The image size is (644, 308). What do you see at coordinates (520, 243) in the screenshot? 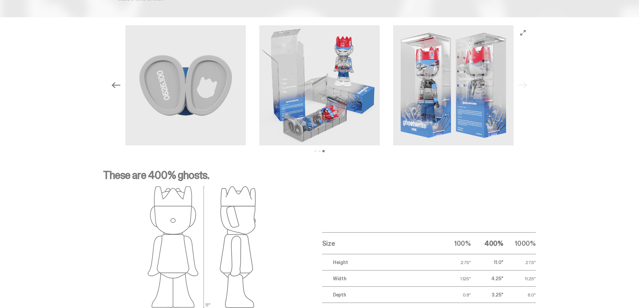
I see `th: 1000%` at bounding box center [520, 243].